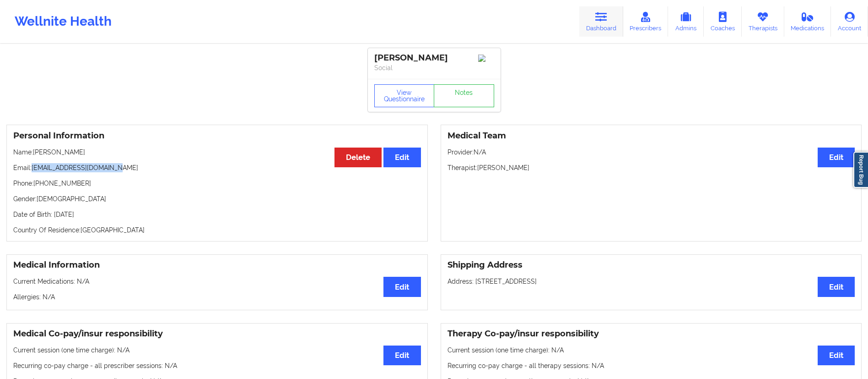 The height and width of the screenshot is (379, 868). I want to click on img: Image%2Fplaceholer-image.png, so click(486, 58).